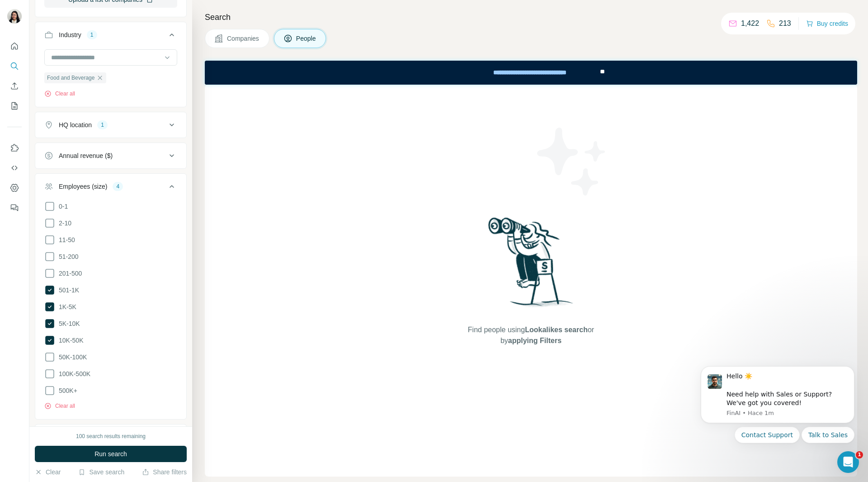  I want to click on button: Run search, so click(111, 454).